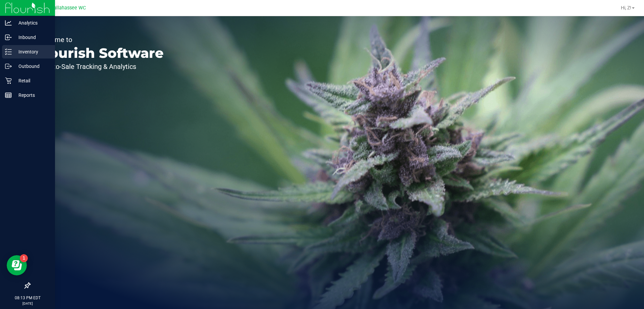  I want to click on p: Inbound, so click(32, 37).